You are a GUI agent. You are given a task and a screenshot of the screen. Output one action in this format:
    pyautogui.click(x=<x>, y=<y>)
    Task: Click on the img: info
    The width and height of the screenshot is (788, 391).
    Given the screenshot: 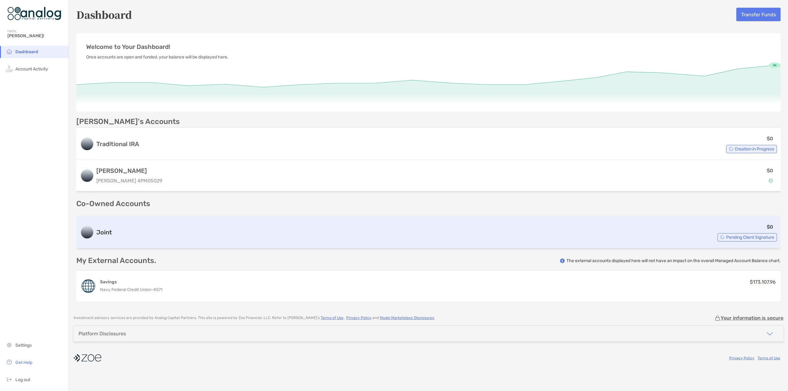 What is the action you would take?
    pyautogui.click(x=562, y=261)
    